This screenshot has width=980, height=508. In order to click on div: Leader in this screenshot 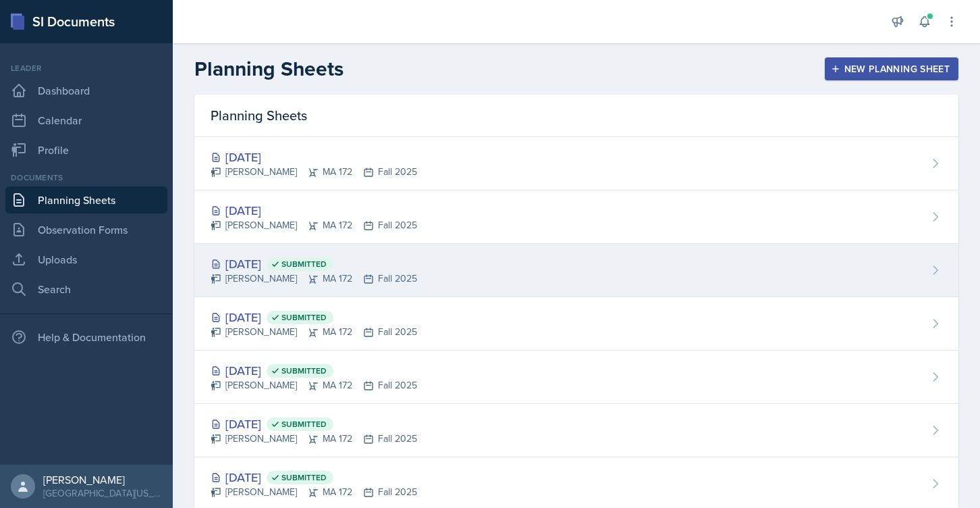, I will do `click(86, 68)`.